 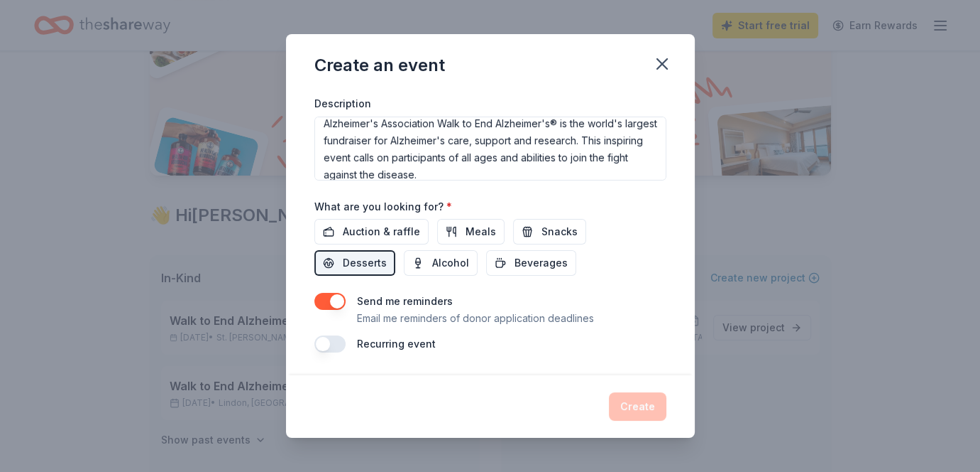 What do you see at coordinates (549, 232) in the screenshot?
I see `button: Snacks` at bounding box center [549, 232].